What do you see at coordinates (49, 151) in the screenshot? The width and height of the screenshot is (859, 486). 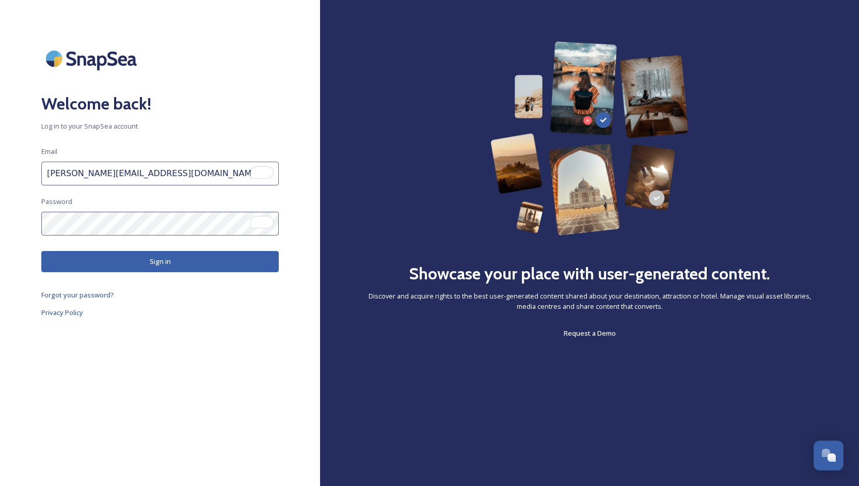 I see `span: Email` at bounding box center [49, 151].